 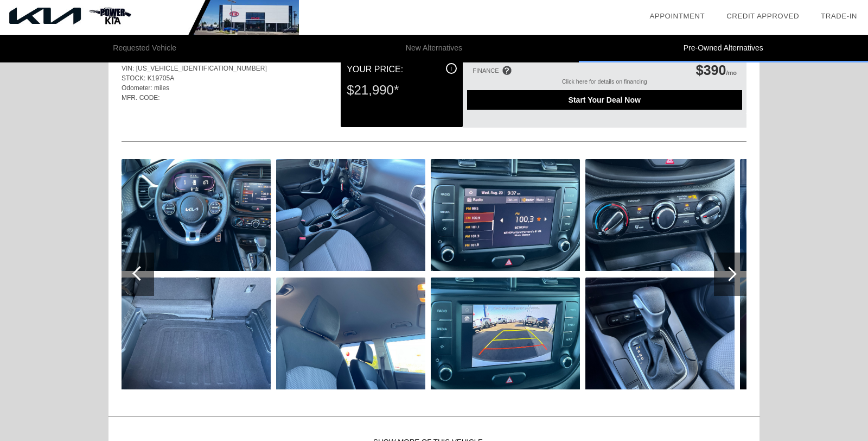 What do you see at coordinates (133, 78) in the screenshot?
I see `span: STOCK:` at bounding box center [133, 78].